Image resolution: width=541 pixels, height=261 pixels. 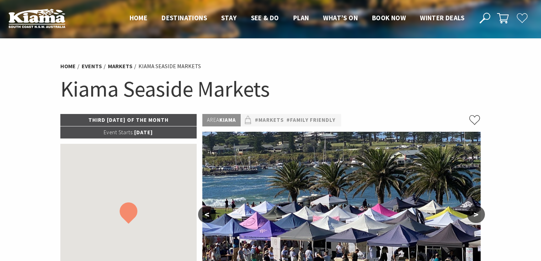 I want to click on li: Kiama Seaside Markets, so click(x=170, y=66).